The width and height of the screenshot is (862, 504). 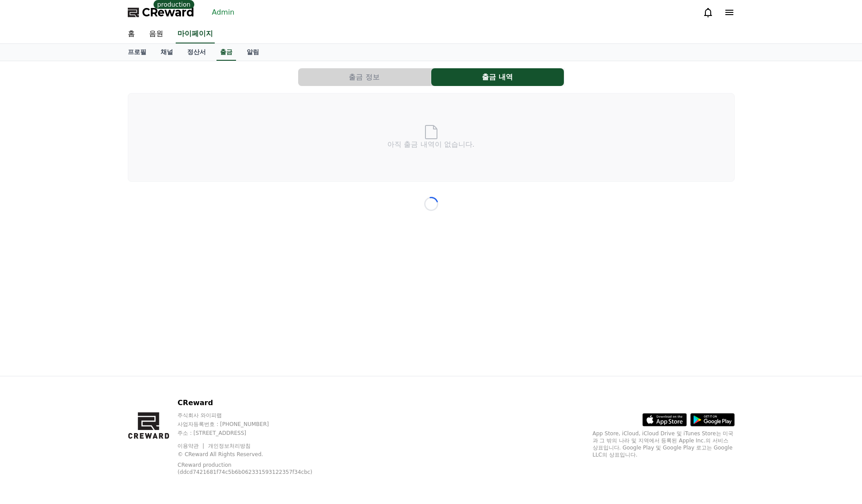 I want to click on a: 출금 내역, so click(x=498, y=77).